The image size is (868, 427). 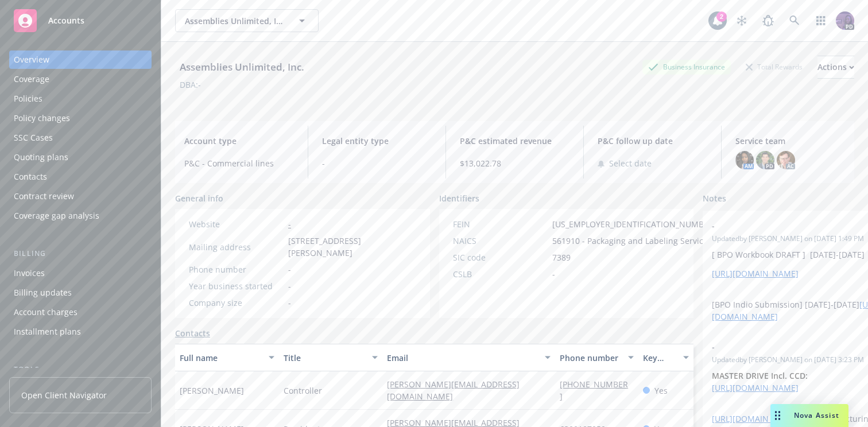 What do you see at coordinates (80, 370) in the screenshot?
I see `div: Tools` at bounding box center [80, 370].